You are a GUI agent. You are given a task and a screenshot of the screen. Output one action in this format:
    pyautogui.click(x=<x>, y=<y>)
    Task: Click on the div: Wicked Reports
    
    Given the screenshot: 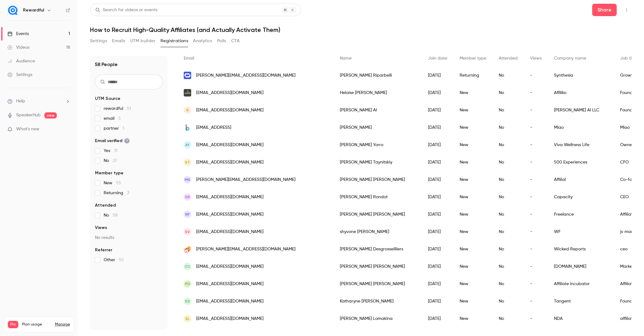 What is the action you would take?
    pyautogui.click(x=581, y=249)
    